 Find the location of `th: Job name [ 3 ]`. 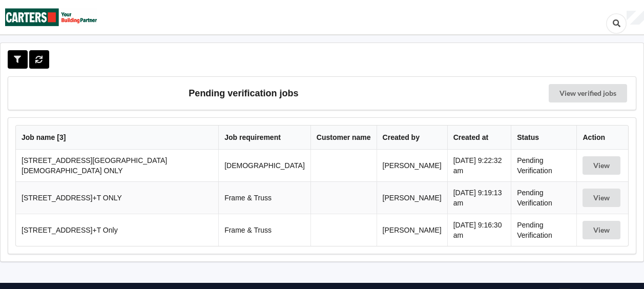

th: Job name [ 3 ] is located at coordinates (117, 137).